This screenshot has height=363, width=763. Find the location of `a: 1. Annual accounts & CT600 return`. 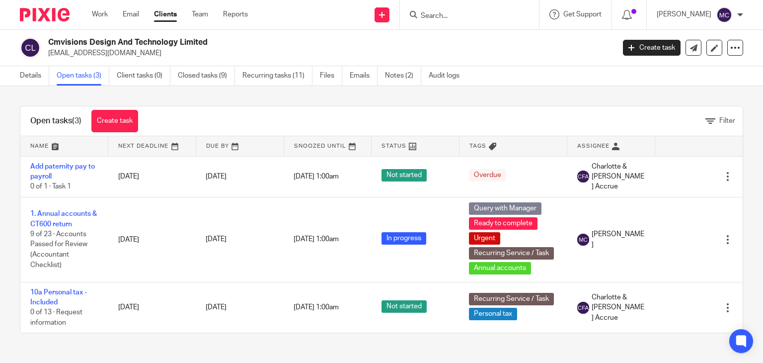

a: 1. Annual accounts & CT600 return is located at coordinates (64, 219).